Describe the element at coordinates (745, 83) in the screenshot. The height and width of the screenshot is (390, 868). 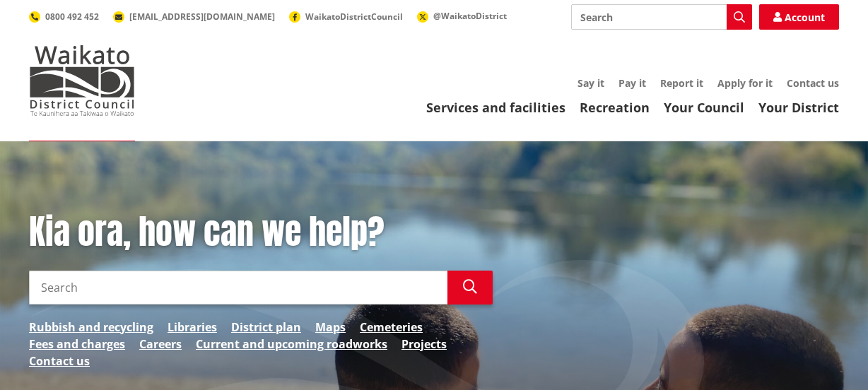
I see `a: Apply for it` at that location.